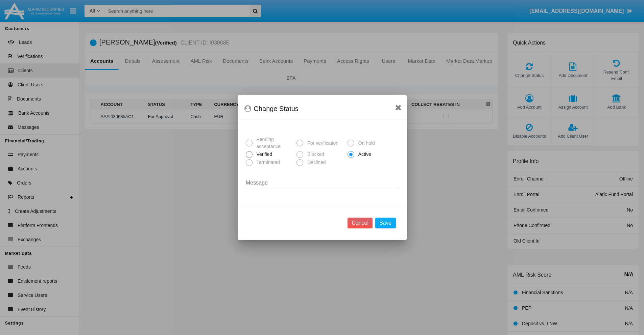  I want to click on span: Blocked, so click(315, 154).